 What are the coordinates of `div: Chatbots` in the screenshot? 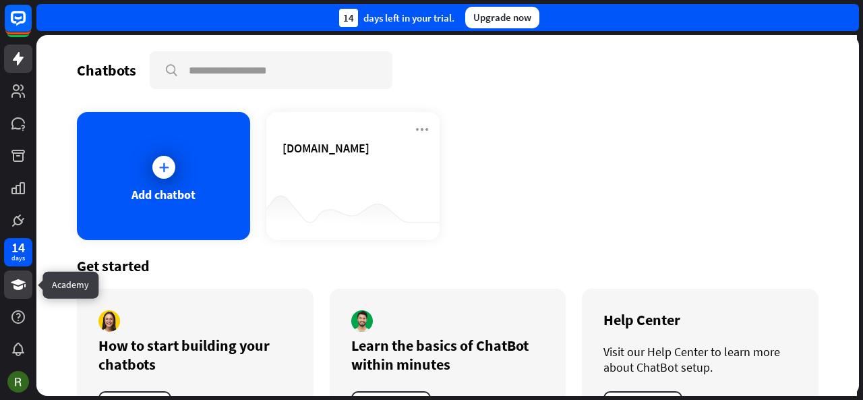 It's located at (107, 70).